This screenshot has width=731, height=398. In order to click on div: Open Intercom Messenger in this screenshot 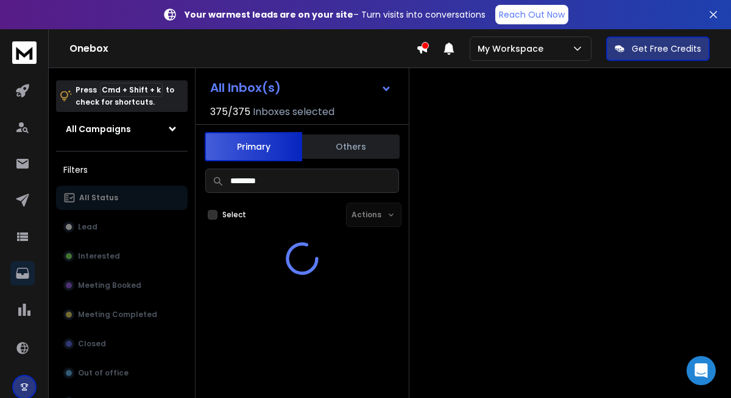, I will do `click(701, 371)`.